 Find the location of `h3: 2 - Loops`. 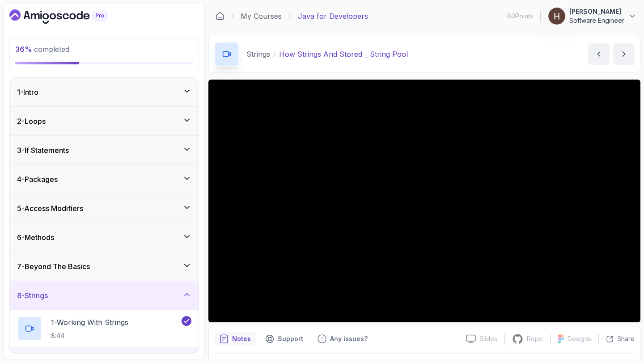

h3: 2 - Loops is located at coordinates (31, 121).